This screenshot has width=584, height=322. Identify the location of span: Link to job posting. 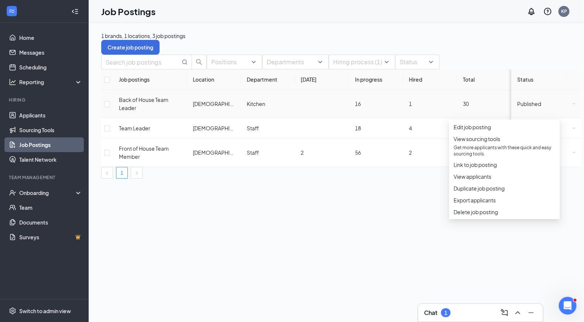
(475, 165).